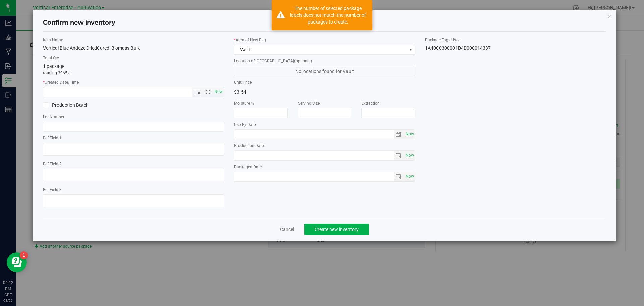 The image size is (644, 306). Describe the element at coordinates (133, 117) in the screenshot. I see `label: Lot Number` at that location.